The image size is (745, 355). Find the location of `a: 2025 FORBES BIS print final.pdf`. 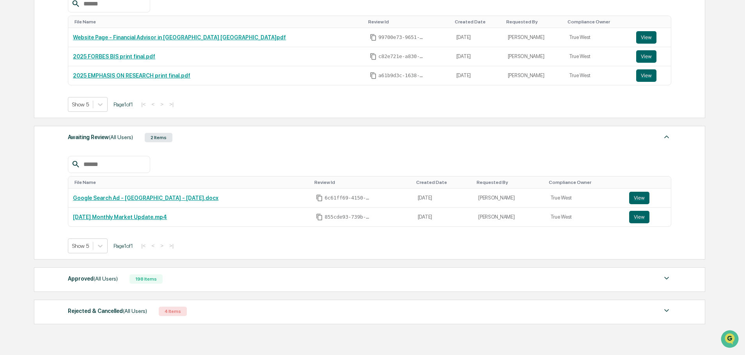

a: 2025 FORBES BIS print final.pdf is located at coordinates (114, 57).